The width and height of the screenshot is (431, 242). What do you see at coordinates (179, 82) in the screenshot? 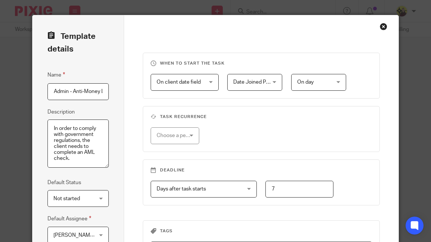
I see `span: On client date field` at bounding box center [179, 82].